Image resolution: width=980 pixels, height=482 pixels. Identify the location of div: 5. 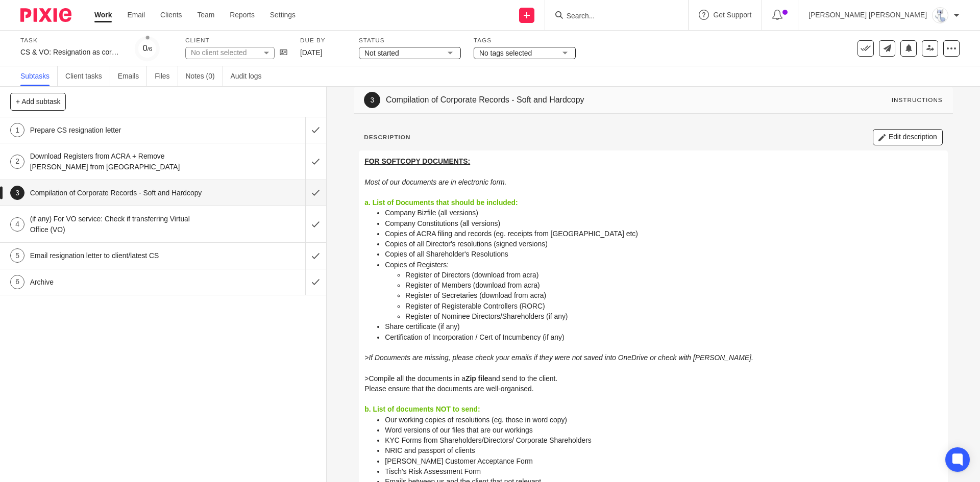
(18, 266).